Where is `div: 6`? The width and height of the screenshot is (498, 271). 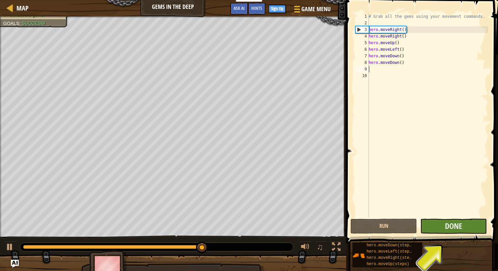
div: 6 is located at coordinates (362, 49).